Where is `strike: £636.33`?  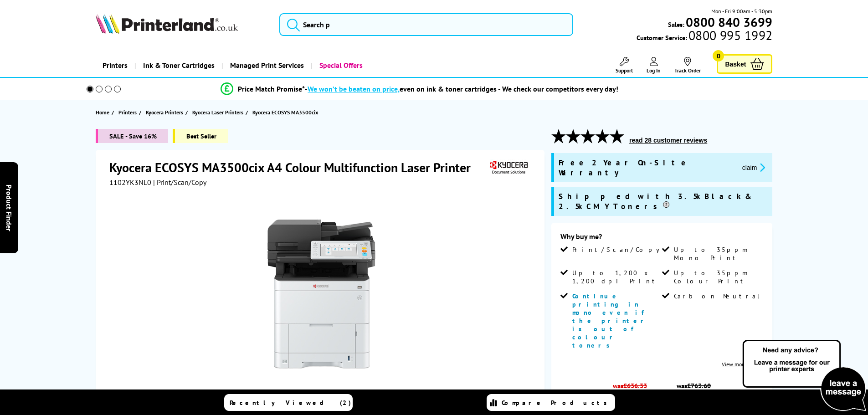 strike: £636.33 is located at coordinates (635, 386).